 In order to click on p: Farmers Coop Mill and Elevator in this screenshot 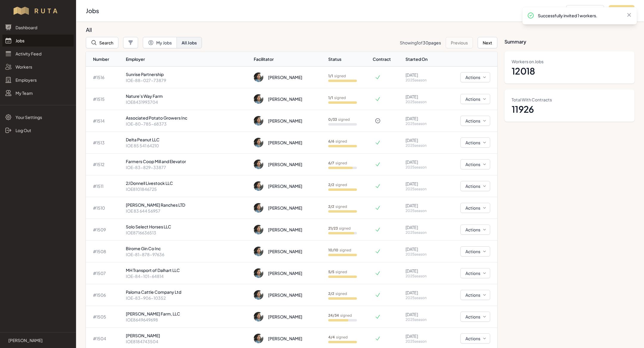, I will do `click(187, 161)`.